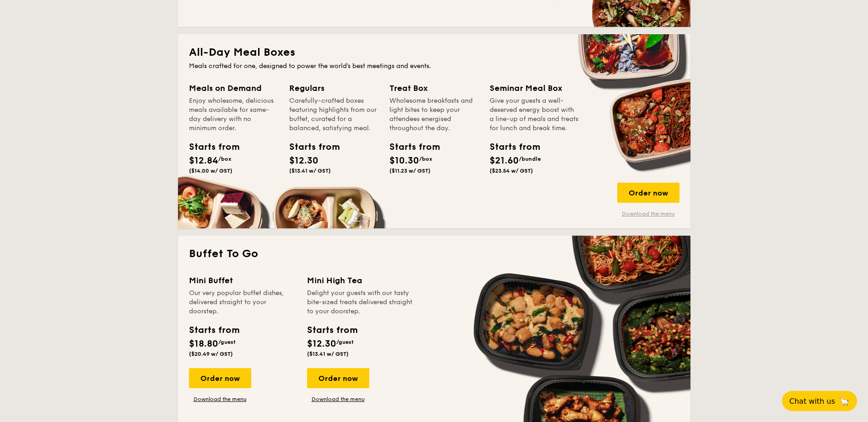 The height and width of the screenshot is (422, 868). Describe the element at coordinates (242, 281) in the screenshot. I see `div: Mini Buffet` at that location.